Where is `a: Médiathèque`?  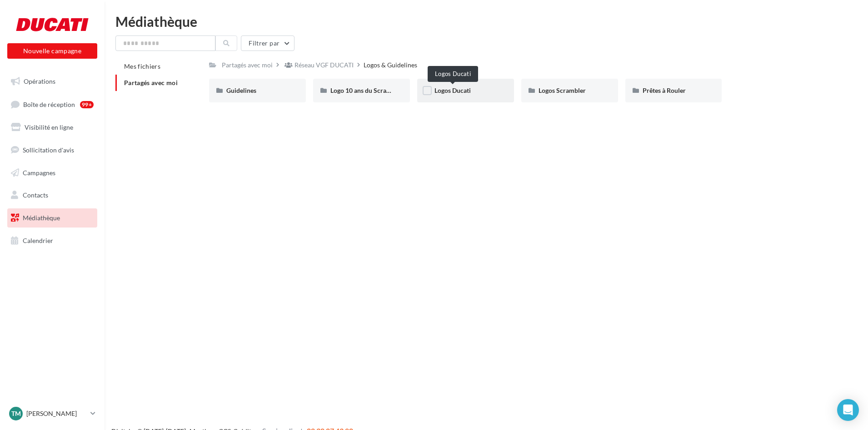
a: Médiathèque is located at coordinates (52, 218).